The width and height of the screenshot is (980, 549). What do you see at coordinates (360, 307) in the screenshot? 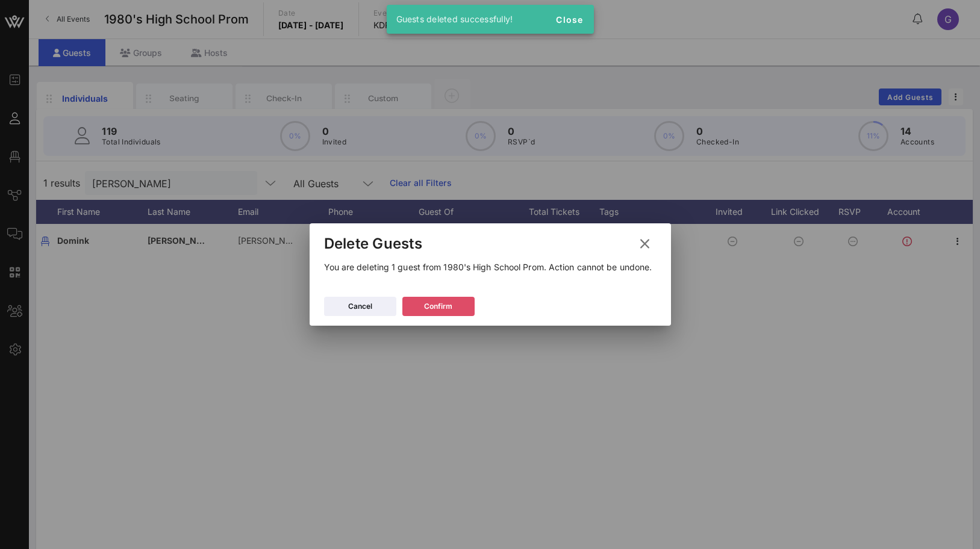
I see `button: Cancel` at bounding box center [360, 307].